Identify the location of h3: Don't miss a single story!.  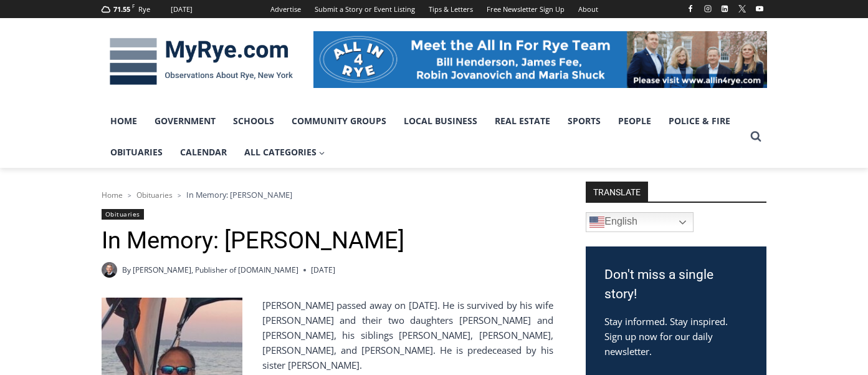
(676, 284).